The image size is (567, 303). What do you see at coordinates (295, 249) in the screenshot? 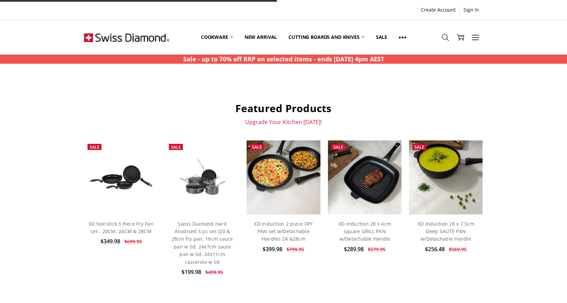
I see `span: $799.95` at bounding box center [295, 249].